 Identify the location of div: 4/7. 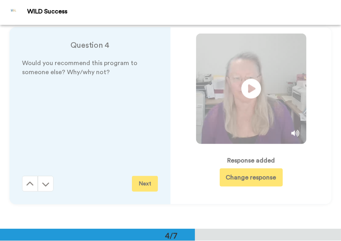
(172, 235).